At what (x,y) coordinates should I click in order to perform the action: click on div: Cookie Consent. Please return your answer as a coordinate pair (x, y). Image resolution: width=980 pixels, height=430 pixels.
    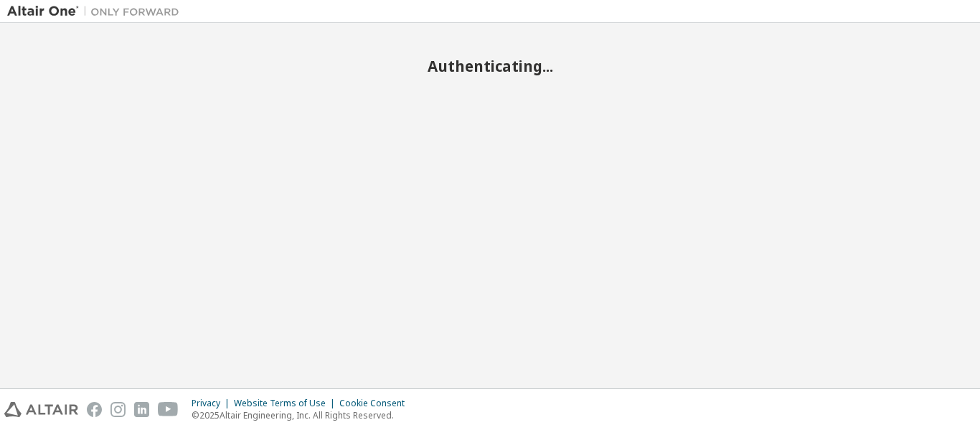
    Looking at the image, I should click on (376, 404).